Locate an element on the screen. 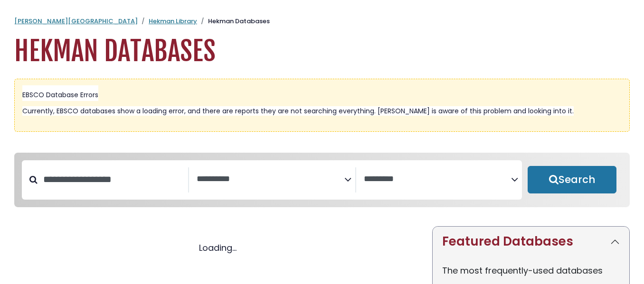  li: Hekman Databases is located at coordinates (233, 21).